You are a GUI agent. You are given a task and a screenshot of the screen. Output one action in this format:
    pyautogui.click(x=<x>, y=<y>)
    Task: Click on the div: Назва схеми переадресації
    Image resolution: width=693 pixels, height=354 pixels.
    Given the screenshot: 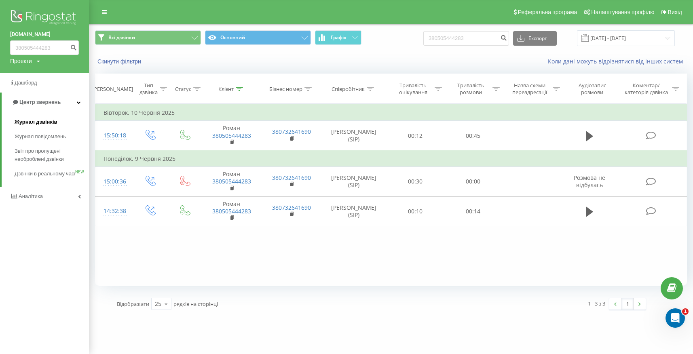 What is the action you would take?
    pyautogui.click(x=529, y=89)
    